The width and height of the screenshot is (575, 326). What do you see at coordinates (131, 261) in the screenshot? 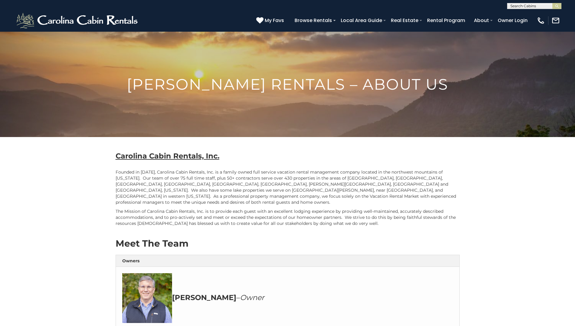
I see `strong: Owners` at bounding box center [131, 261].